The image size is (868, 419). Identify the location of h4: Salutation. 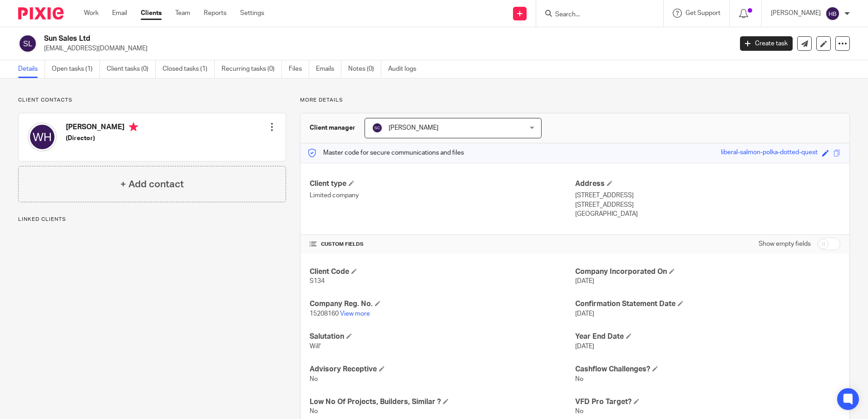
(442, 336).